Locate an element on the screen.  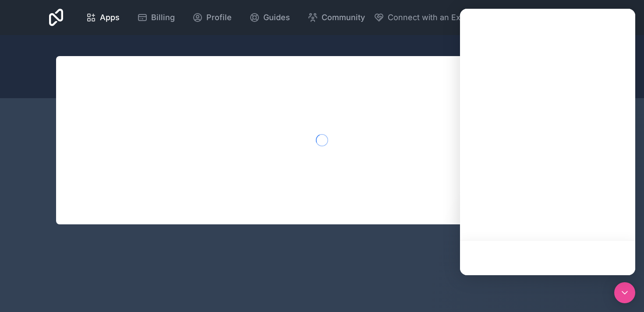
span: Guides is located at coordinates (276, 18).